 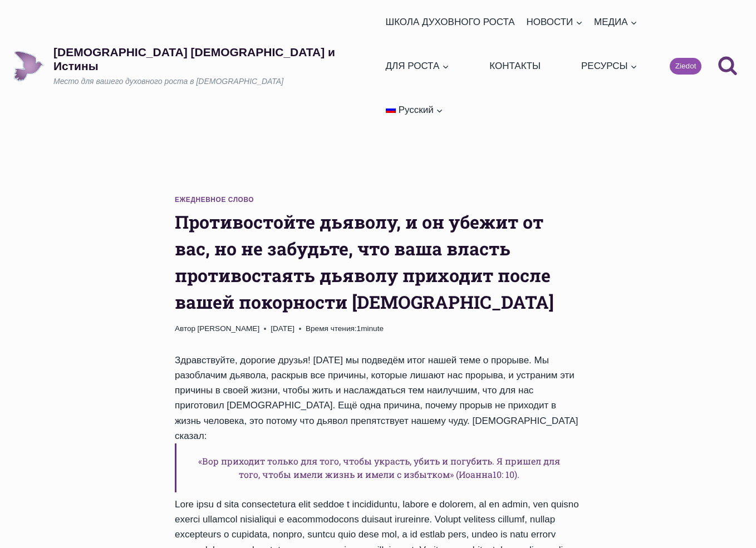 I want to click on button: Показать форму поиска, so click(x=728, y=67).